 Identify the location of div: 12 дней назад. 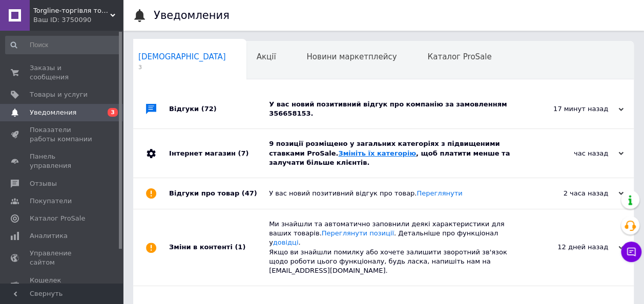
(572, 247).